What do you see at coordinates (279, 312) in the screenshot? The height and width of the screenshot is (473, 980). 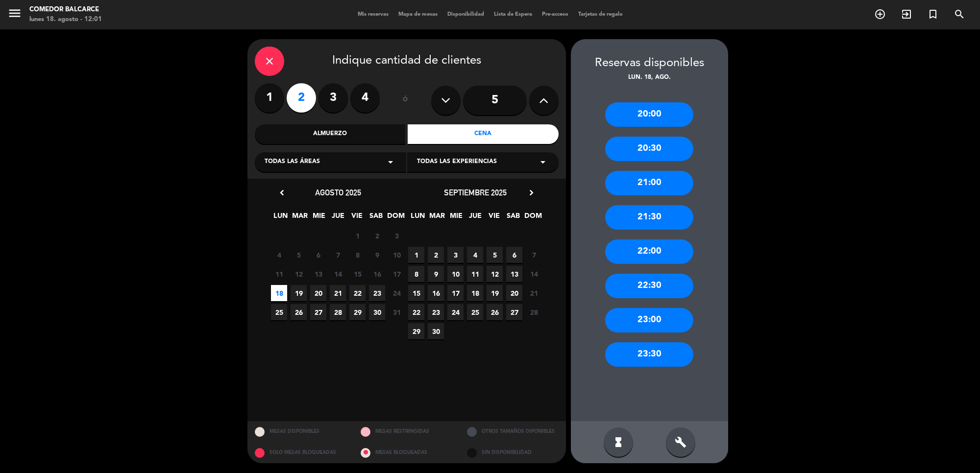 I see `span: 25` at bounding box center [279, 312].